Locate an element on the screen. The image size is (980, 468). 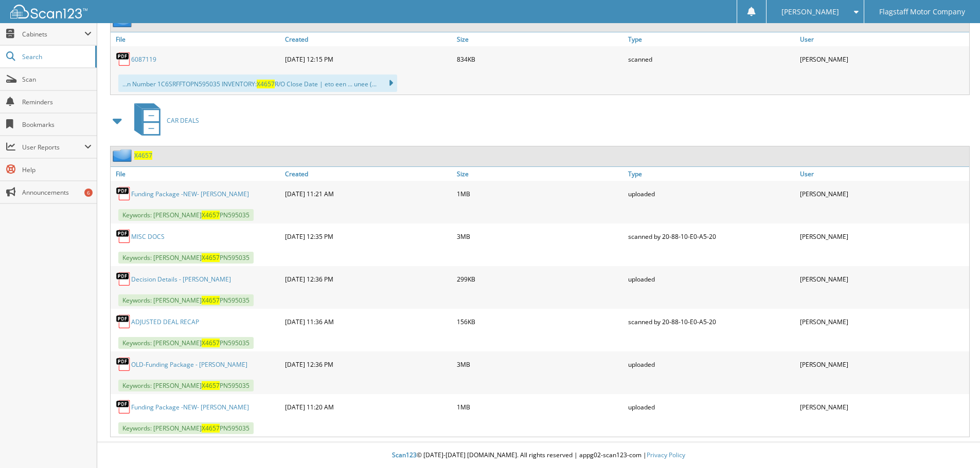
span: User Reports is located at coordinates (53, 147).